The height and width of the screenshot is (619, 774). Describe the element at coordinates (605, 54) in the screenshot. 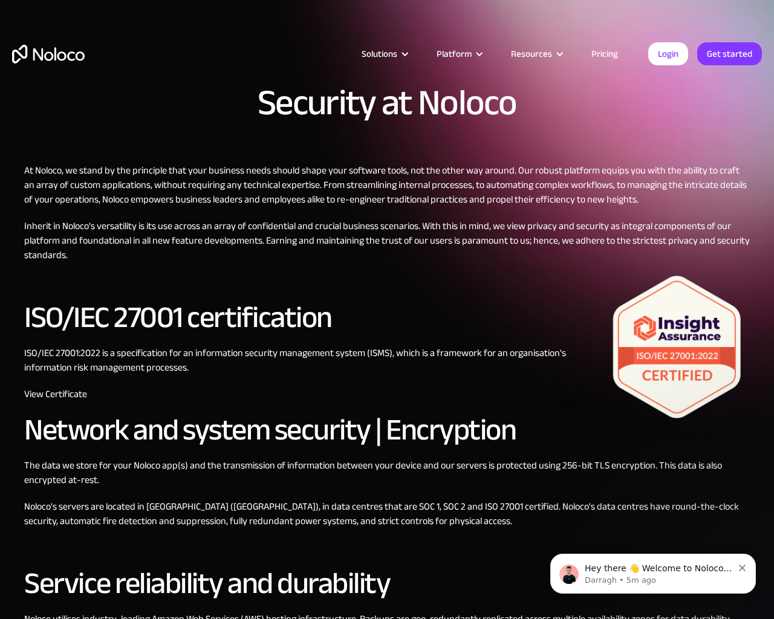

I see `a: Pricing` at that location.